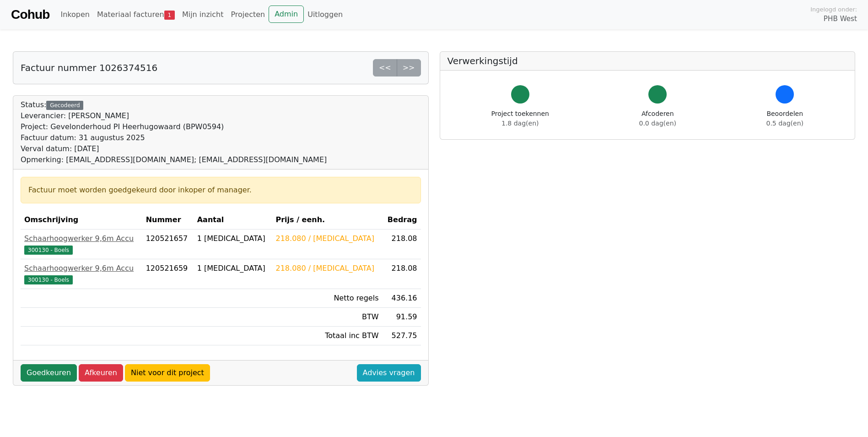 The height and width of the screenshot is (437, 868). I want to click on td: Netto regels, so click(327, 298).